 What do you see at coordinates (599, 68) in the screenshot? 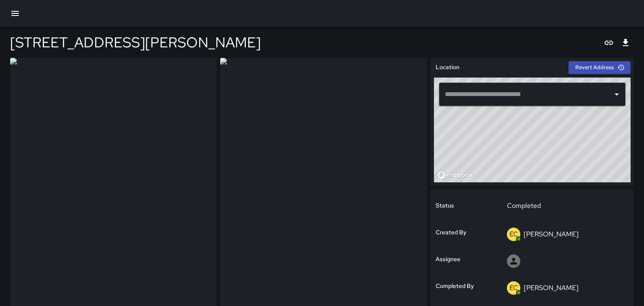
I see `button: Revert Address` at bounding box center [599, 68].